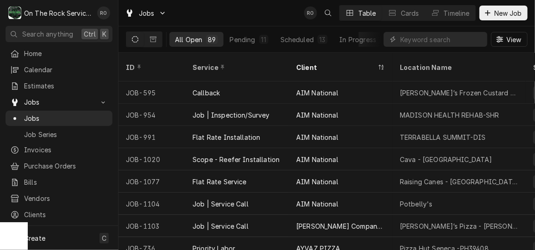 The height and width of the screenshot is (250, 535). I want to click on div: In Progress, so click(358, 39).